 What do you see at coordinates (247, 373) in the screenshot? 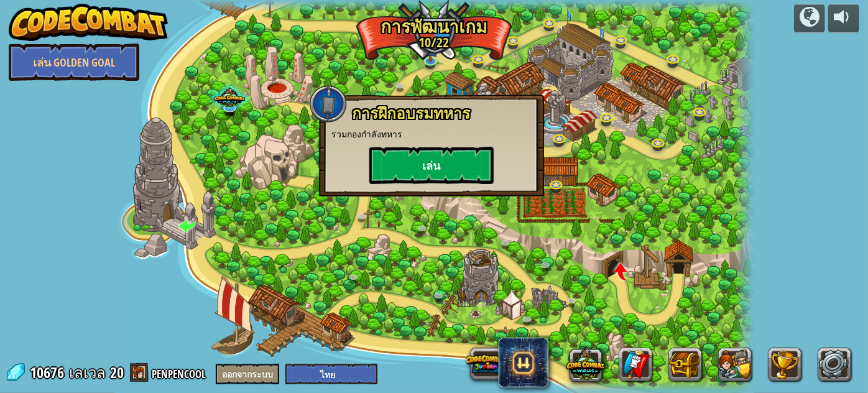
I see `button: ออกจากระบบ` at bounding box center [247, 373].